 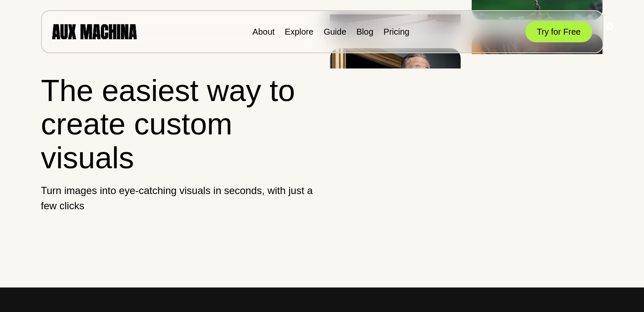 What do you see at coordinates (397, 32) in the screenshot?
I see `a: Pricing` at bounding box center [397, 32].